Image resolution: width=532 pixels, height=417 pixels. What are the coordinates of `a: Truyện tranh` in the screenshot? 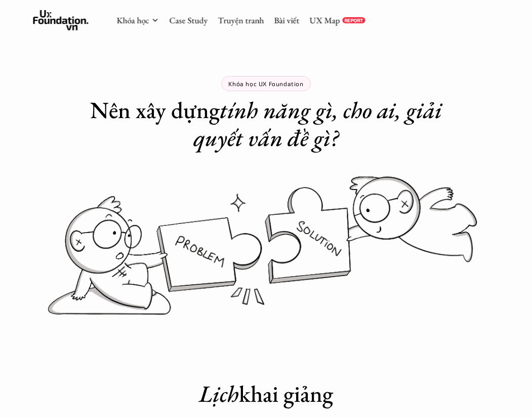 It's located at (241, 20).